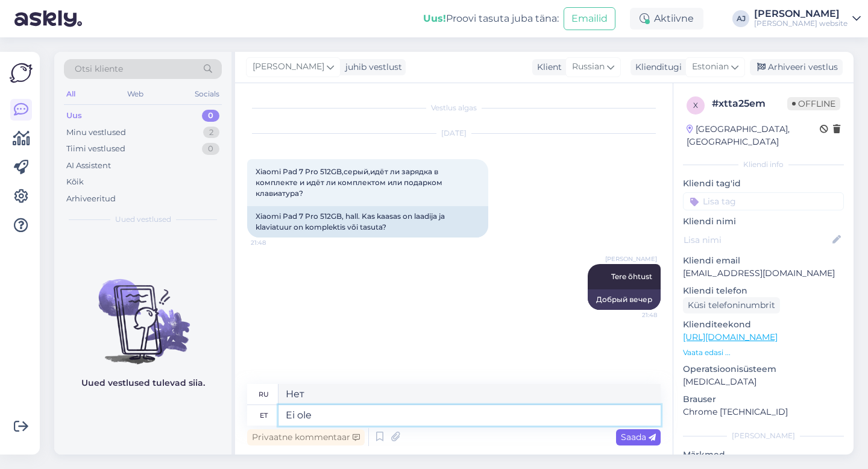 The height and width of the screenshot is (469, 868). What do you see at coordinates (470, 394) in the screenshot?
I see `textarea: Нет` at bounding box center [470, 394].